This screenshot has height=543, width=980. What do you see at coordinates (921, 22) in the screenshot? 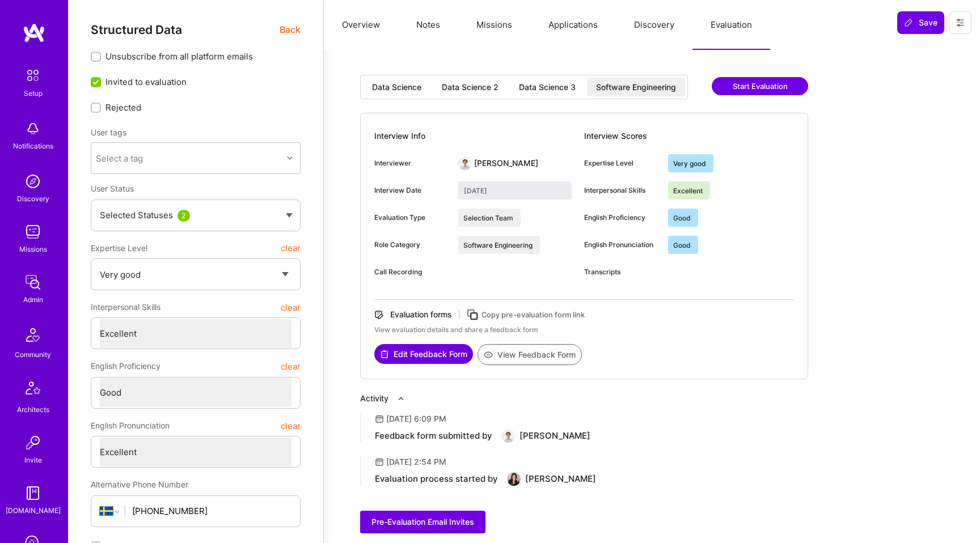
I see `span: Save` at bounding box center [921, 22].